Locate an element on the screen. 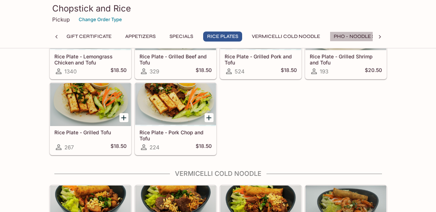  div: Rice Plate - Grilled Pork and Tofu is located at coordinates (261, 29).